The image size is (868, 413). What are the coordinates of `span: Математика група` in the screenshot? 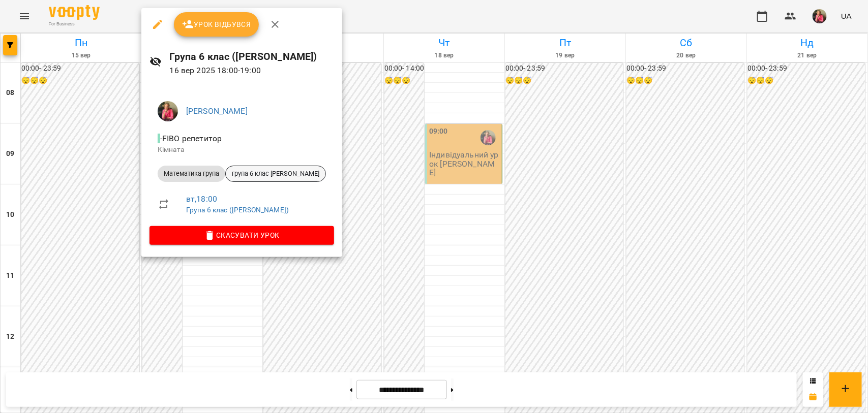 It's located at (191, 174).